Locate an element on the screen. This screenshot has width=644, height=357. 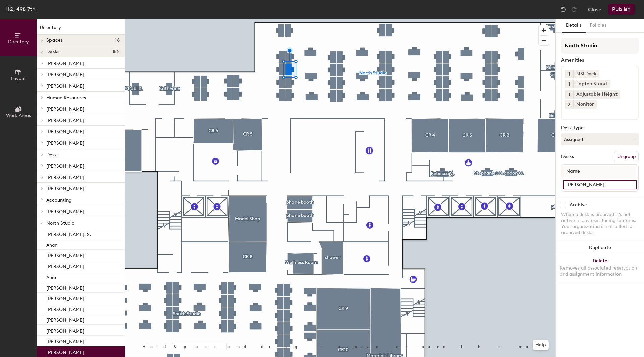
button: Ungroup is located at coordinates (626, 157).